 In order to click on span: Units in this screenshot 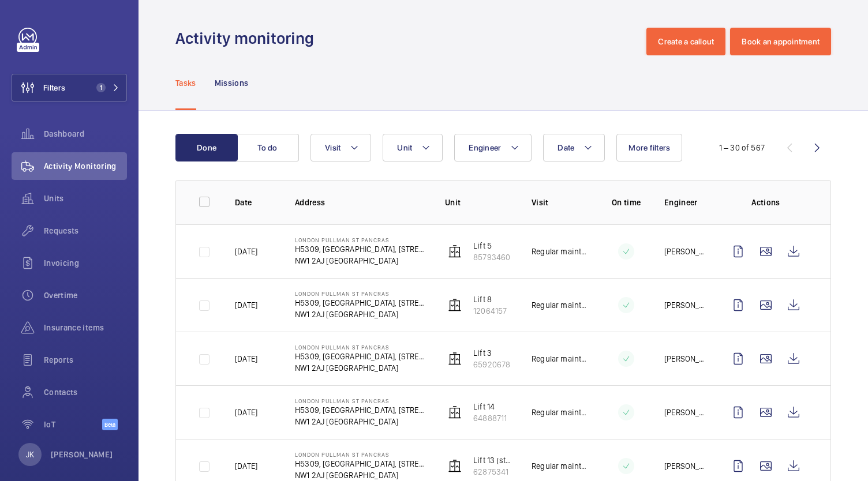, I will do `click(85, 198)`.